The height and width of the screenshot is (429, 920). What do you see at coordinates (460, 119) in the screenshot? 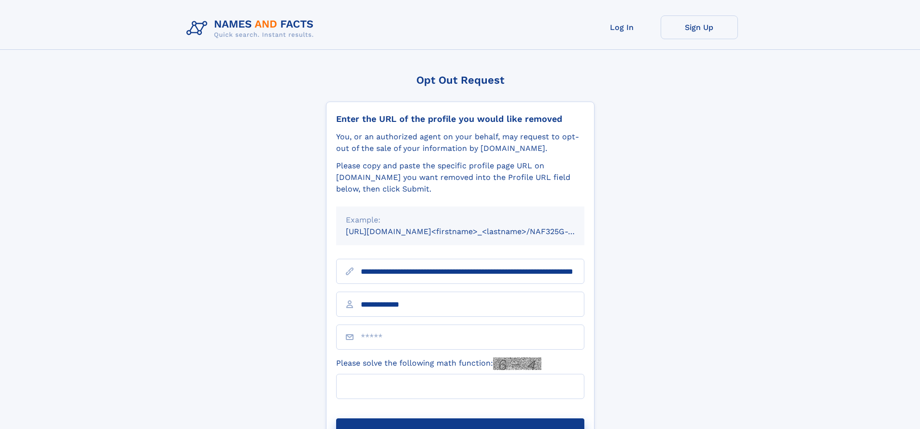
I see `div: Enter the URL of the profile you would like removed` at bounding box center [460, 119].